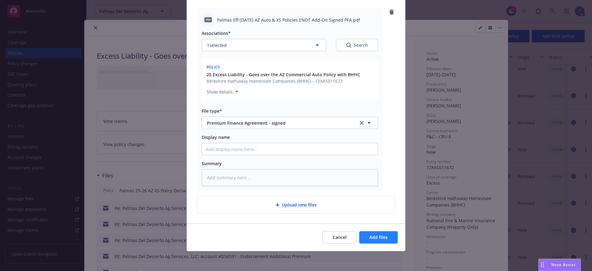  I want to click on span: Nova Assist, so click(563, 264).